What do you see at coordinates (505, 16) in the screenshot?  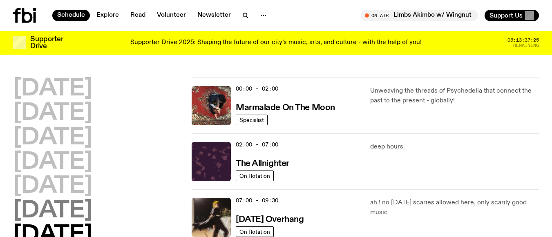 I see `span: Support Us` at bounding box center [505, 16].